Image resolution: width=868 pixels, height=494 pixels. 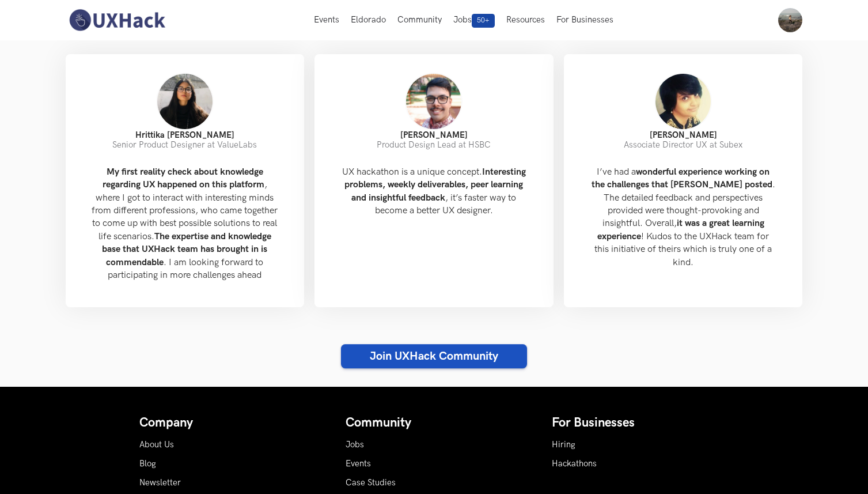 I want to click on a: Events, so click(x=358, y=464).